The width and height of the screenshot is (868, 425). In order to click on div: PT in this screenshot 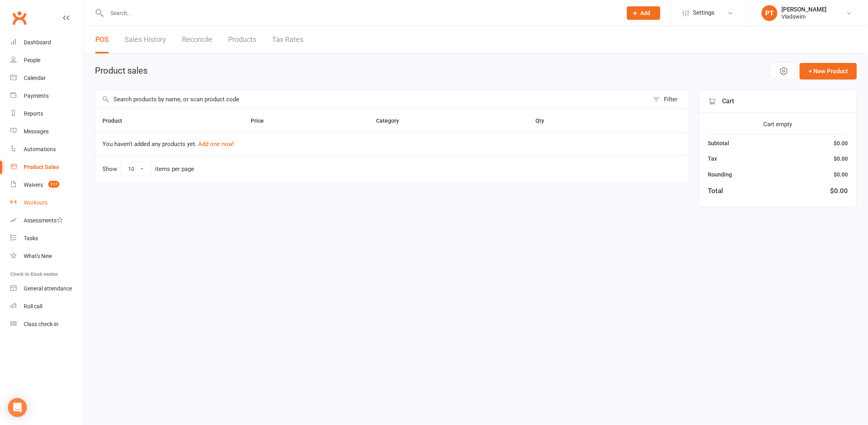, I will do `click(770, 13)`.